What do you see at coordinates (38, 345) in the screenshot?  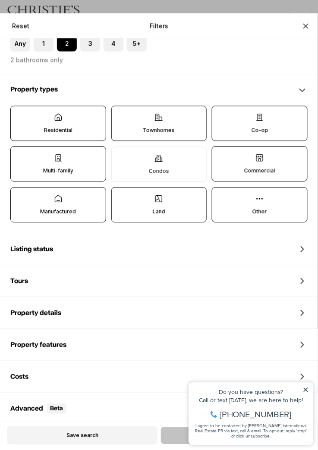 I see `span: Property features` at bounding box center [38, 345].